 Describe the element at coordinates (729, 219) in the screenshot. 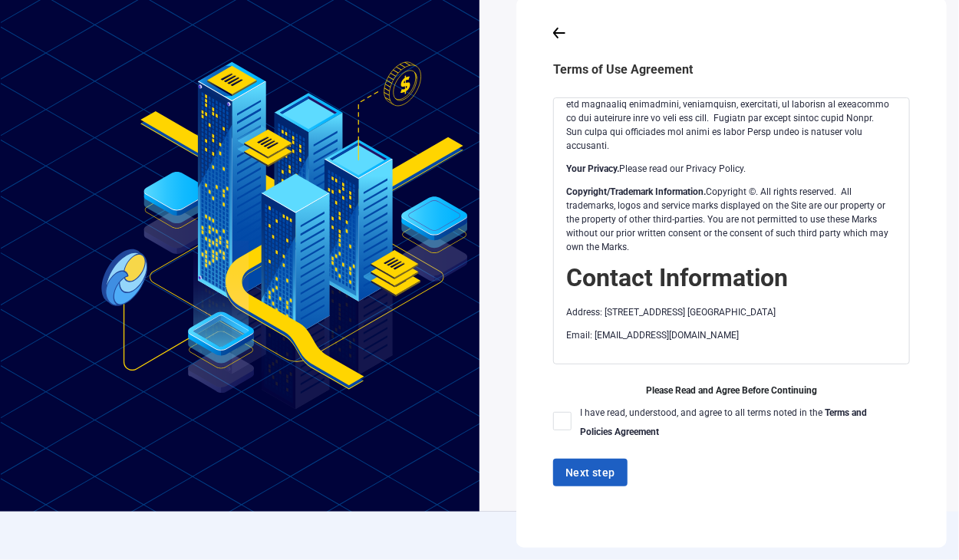

I see `p: Copyright ©. All rights reserved. All trademarks, logos and service marks displayed on the Site a...` at that location.